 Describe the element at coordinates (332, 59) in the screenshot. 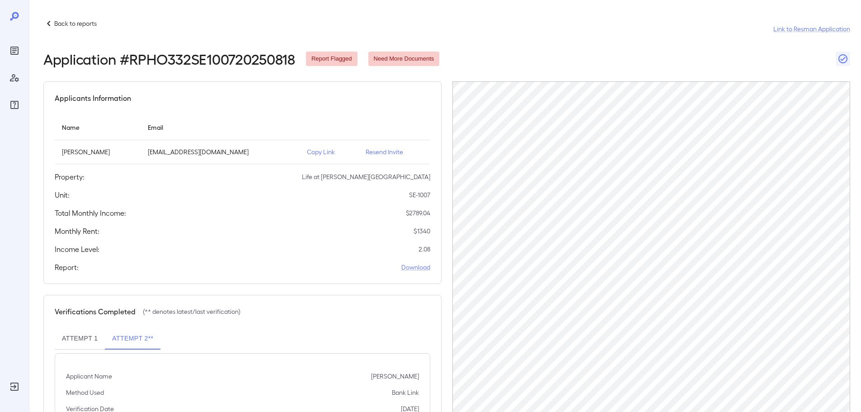

I see `span: Report Flagged` at that location.